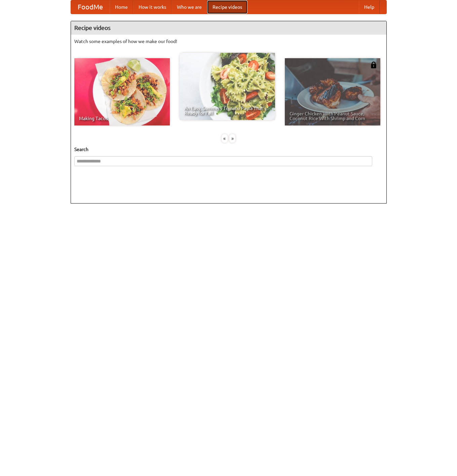 The image size is (457, 476). Describe the element at coordinates (122, 92) in the screenshot. I see `a: Making Tacos` at that location.